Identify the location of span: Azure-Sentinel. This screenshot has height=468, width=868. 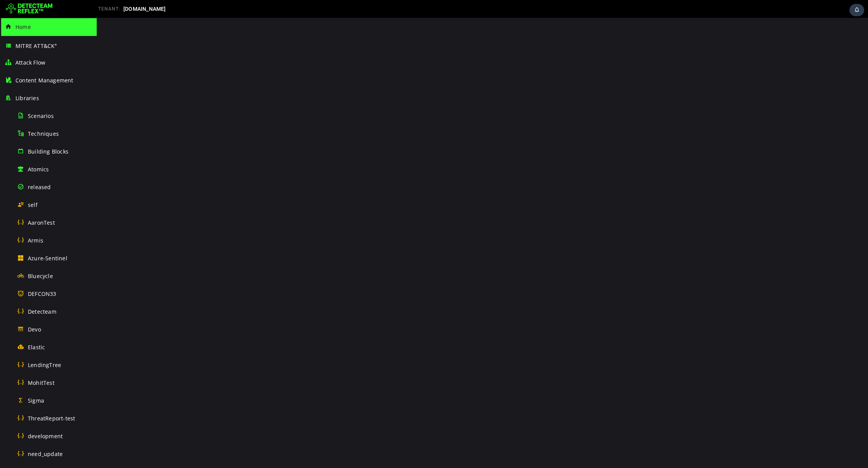
(48, 257).